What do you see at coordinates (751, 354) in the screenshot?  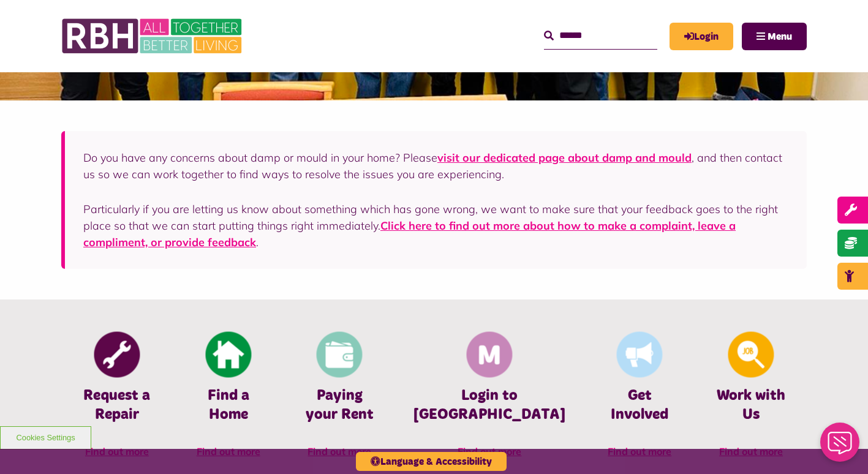 I see `img: Looking For A Job` at bounding box center [751, 354].